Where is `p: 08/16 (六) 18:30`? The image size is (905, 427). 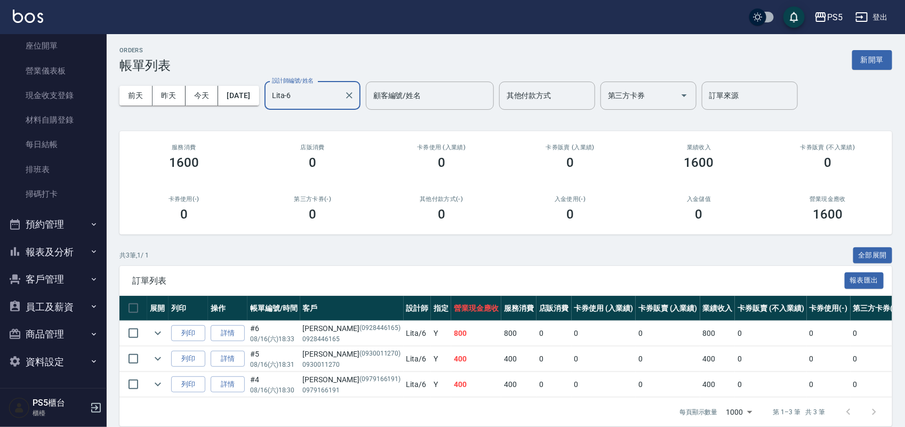 p: 08/16 (六) 18:30 is located at coordinates (273, 390).